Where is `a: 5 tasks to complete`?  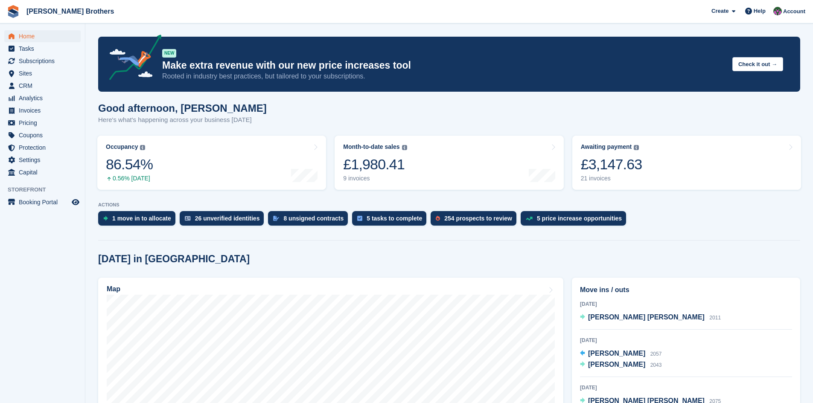 a: 5 tasks to complete is located at coordinates (391, 221).